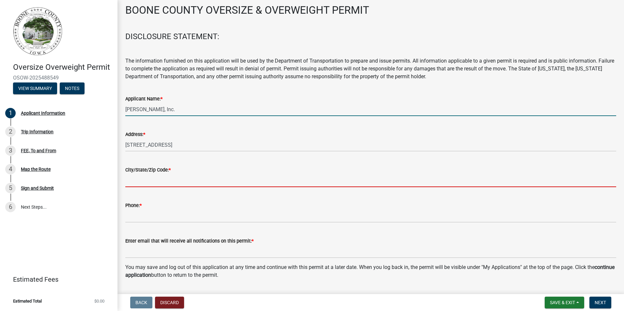 The image size is (624, 311). I want to click on div: 5, so click(10, 188).